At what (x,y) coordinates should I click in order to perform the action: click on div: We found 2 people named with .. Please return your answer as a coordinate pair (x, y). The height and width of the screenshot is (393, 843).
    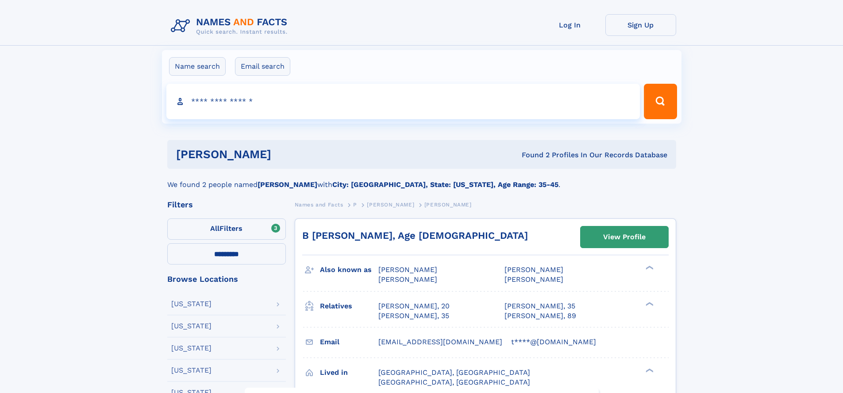
    Looking at the image, I should click on (422, 179).